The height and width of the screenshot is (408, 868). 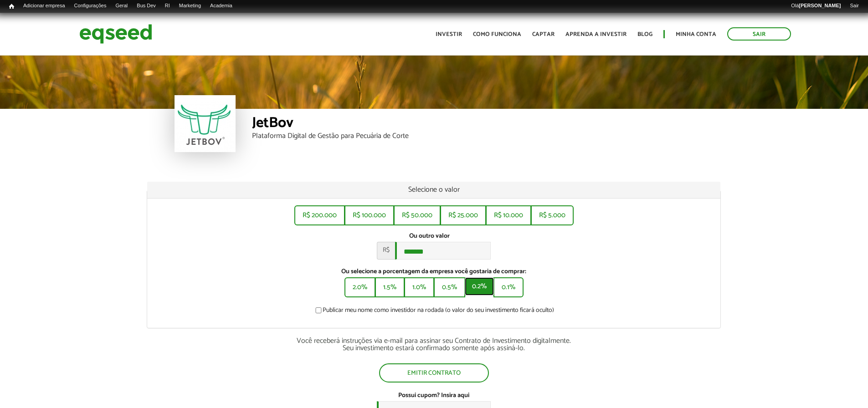 I want to click on button: R$ 200.000, so click(x=320, y=216).